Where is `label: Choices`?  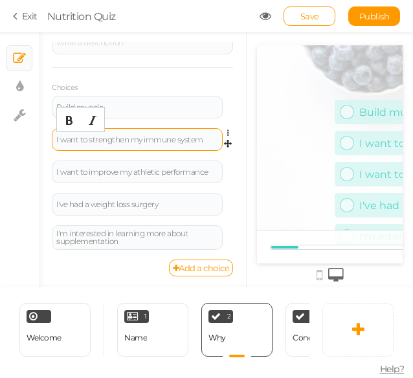
label: Choices is located at coordinates (65, 88).